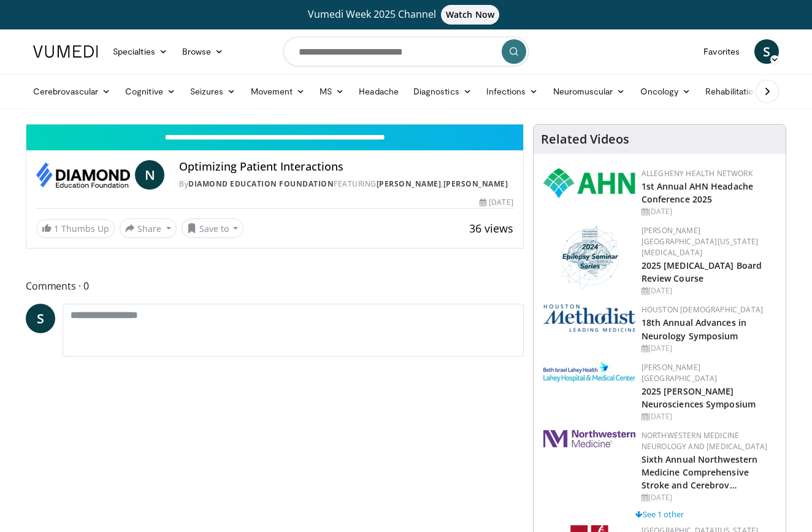  Describe the element at coordinates (697, 173) in the screenshot. I see `a: Allegheny Health Network` at that location.